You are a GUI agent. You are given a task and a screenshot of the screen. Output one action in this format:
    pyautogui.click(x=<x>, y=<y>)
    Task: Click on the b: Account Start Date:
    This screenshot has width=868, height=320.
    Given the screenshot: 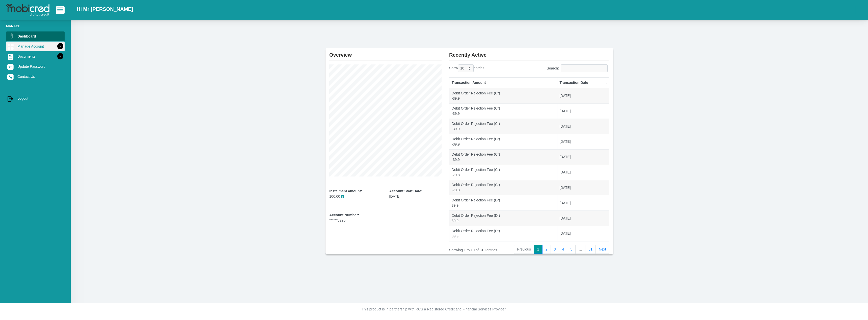 What is the action you would take?
    pyautogui.click(x=406, y=191)
    